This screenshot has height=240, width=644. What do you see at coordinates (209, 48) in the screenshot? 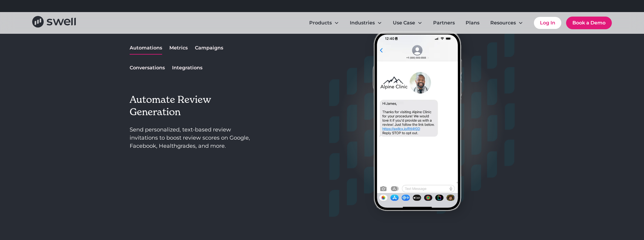
I see `div: Campaigns` at bounding box center [209, 48].